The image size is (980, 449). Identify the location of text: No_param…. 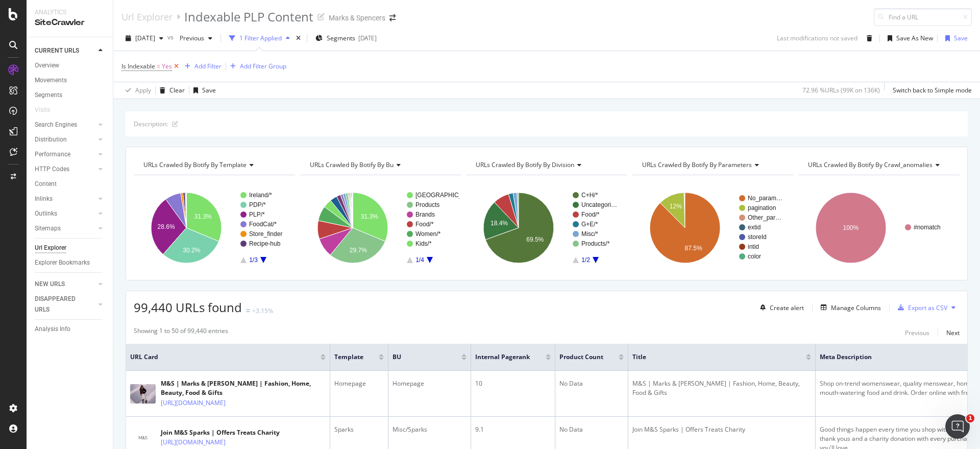
(765, 198).